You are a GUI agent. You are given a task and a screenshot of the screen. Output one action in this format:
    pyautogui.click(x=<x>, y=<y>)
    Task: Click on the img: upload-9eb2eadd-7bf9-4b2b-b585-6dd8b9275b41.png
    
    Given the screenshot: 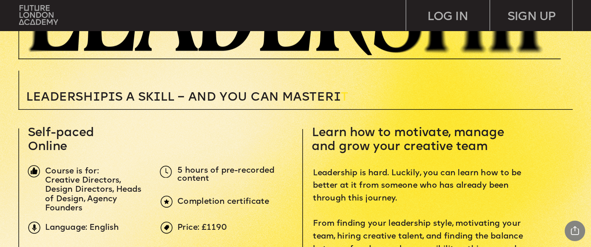 What is the action you would take?
    pyautogui.click(x=34, y=228)
    